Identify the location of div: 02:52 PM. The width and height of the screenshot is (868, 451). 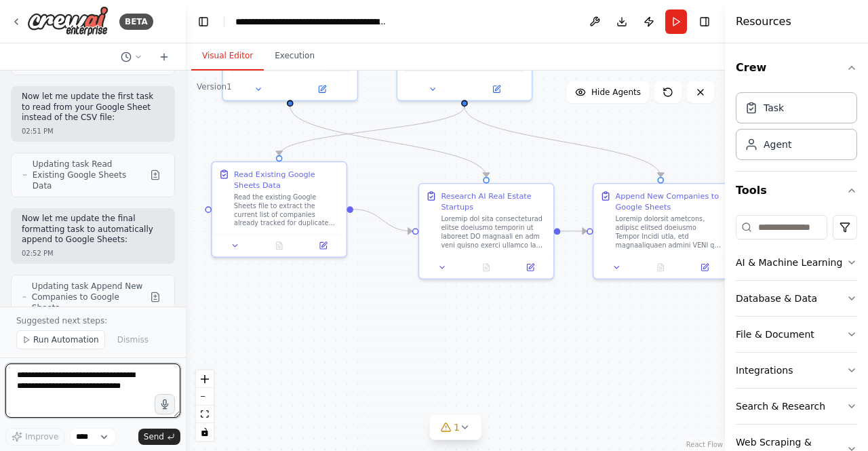
(93, 253).